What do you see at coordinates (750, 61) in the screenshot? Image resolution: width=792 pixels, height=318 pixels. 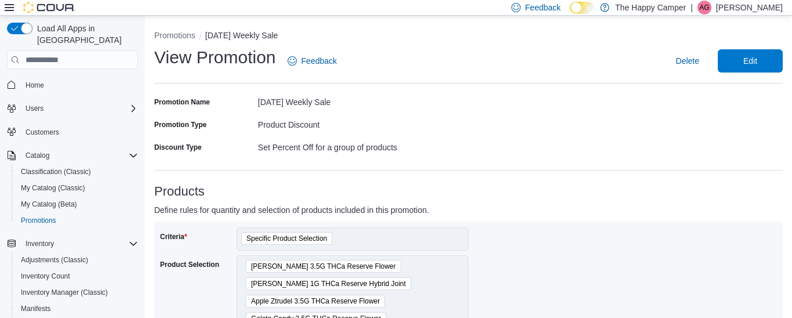 I see `span: Edit` at bounding box center [750, 61].